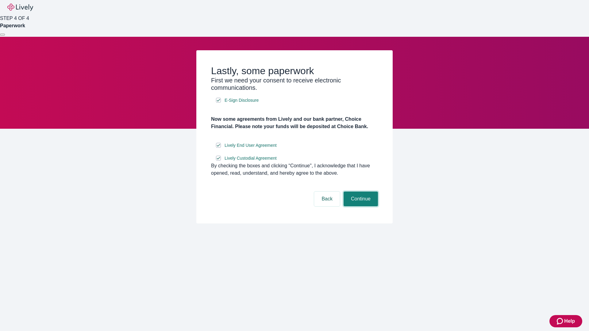 This screenshot has height=331, width=589. What do you see at coordinates (361, 199) in the screenshot?
I see `button: Continue` at bounding box center [361, 199].